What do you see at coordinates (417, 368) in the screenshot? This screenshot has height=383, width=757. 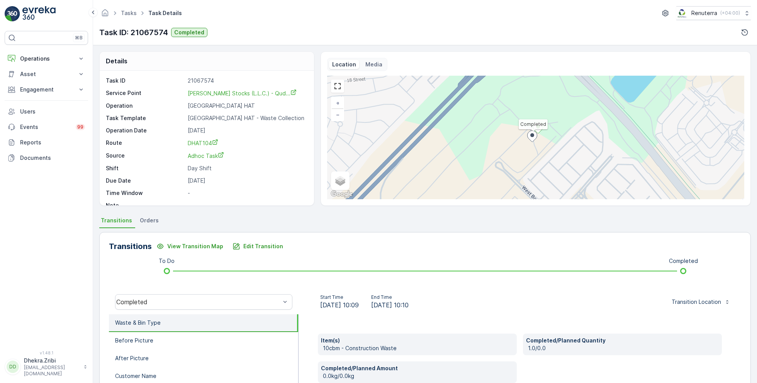 I see `p: Completed/Planned Amount` at bounding box center [417, 368].